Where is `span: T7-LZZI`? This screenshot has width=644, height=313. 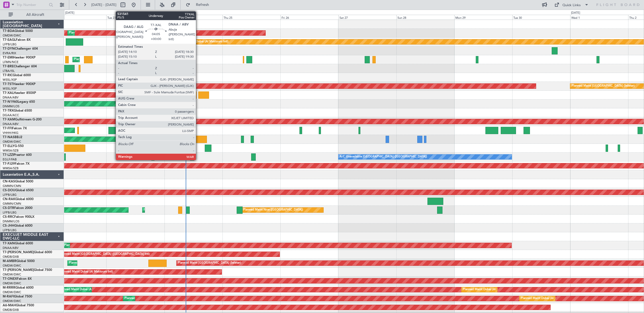 span: T7-LZZI is located at coordinates (8, 155).